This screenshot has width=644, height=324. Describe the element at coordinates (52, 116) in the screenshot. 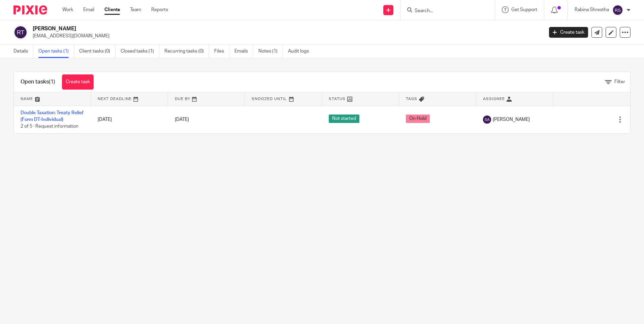

I see `a: Double Taxation: Treaty Relief (Form DT-Individual)` at that location.